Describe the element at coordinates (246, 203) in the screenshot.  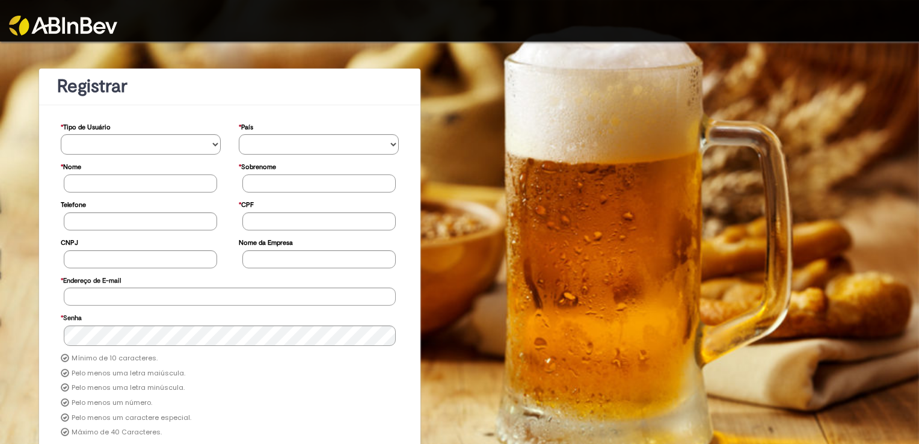
I see `label: CPF` at that location.